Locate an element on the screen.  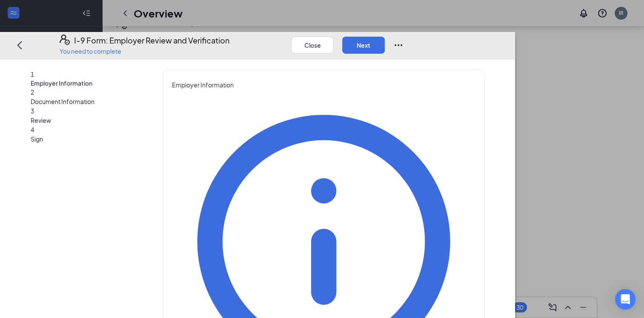
span: Document Information is located at coordinates (87, 101).